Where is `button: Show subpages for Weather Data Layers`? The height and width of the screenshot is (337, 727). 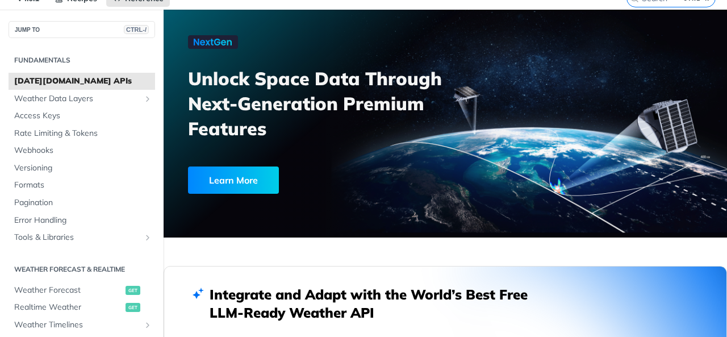 button: Show subpages for Weather Data Layers is located at coordinates (148, 99).